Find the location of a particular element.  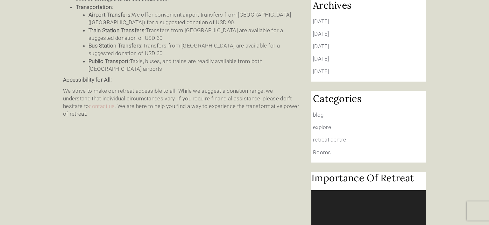

strong: Transportation: is located at coordinates (95, 7).